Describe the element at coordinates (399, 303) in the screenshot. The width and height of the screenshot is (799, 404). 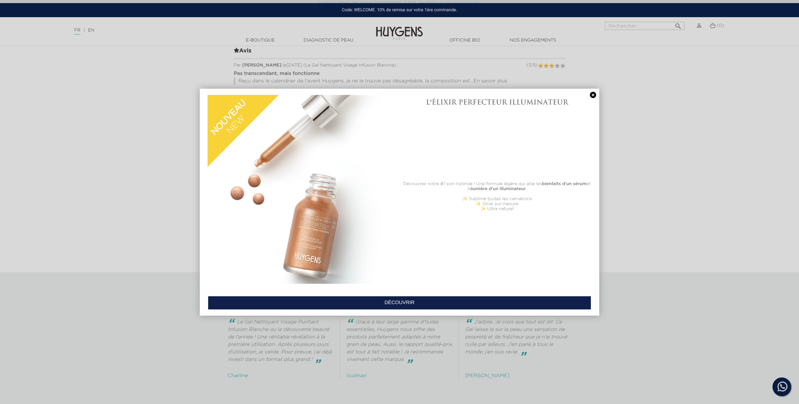
I see `a: DÉCOUVRIR` at that location.